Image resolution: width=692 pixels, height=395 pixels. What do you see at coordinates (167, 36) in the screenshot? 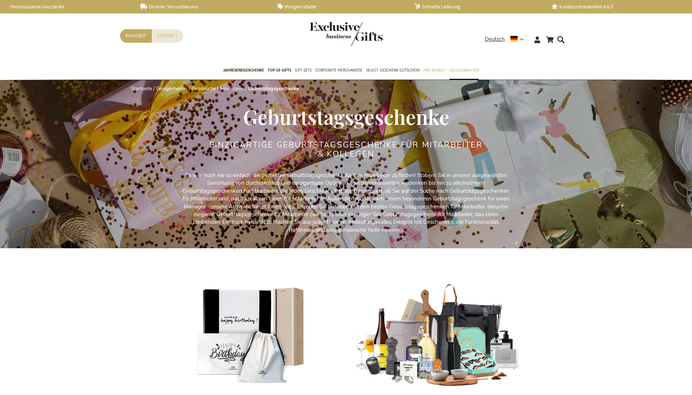
I see `a: Contact` at bounding box center [167, 36].